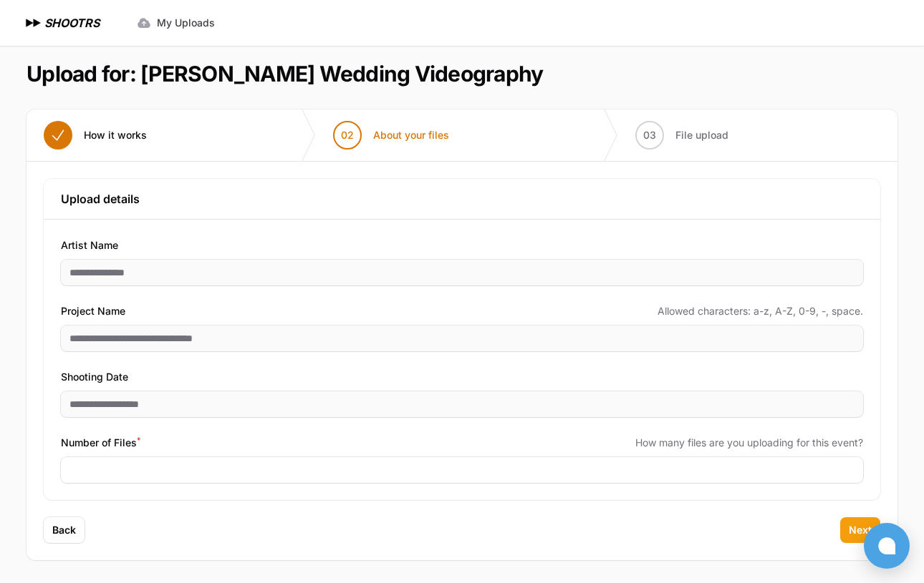 The image size is (924, 583). I want to click on span: Back, so click(64, 531).